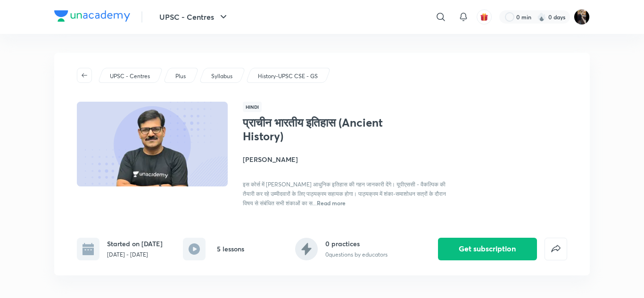 The width and height of the screenshot is (644, 298). What do you see at coordinates (331, 203) in the screenshot?
I see `span: Read more` at bounding box center [331, 203].